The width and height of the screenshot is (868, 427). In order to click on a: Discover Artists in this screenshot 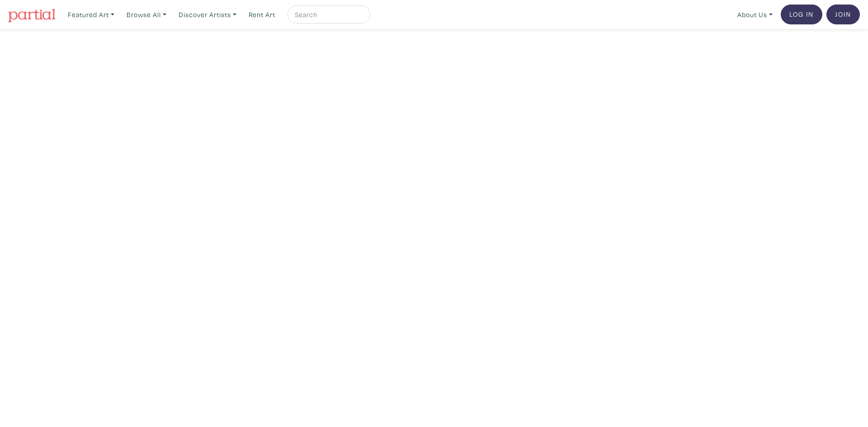, I will do `click(207, 14)`.